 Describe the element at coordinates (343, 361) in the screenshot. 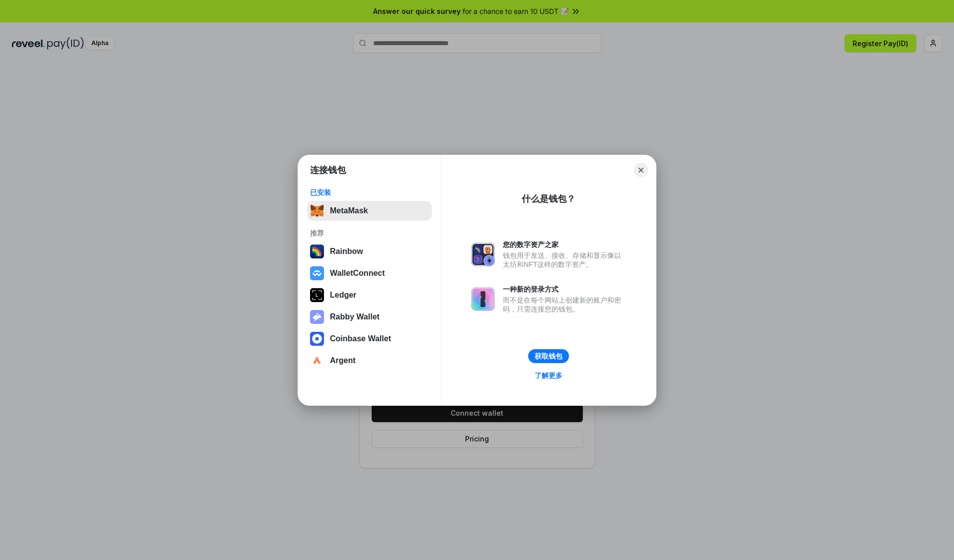

I see `div: Argent` at that location.